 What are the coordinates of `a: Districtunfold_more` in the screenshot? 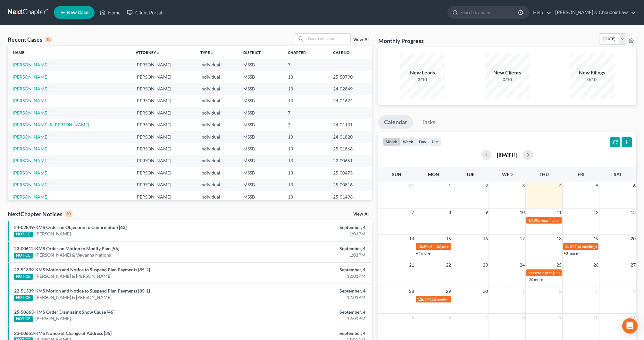 It's located at (253, 52).